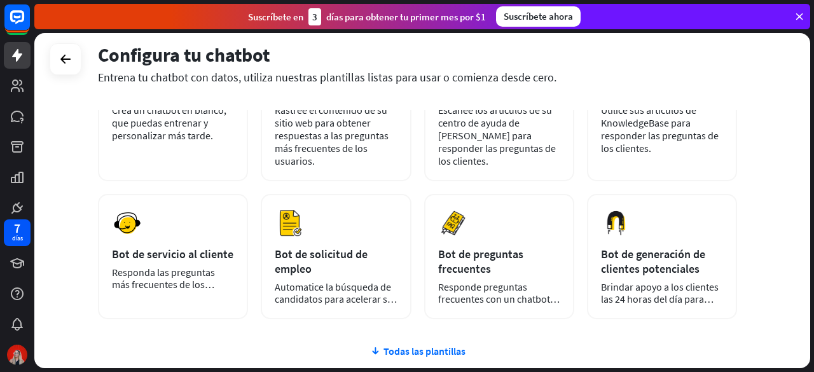 The image size is (814, 372). What do you see at coordinates (184, 55) in the screenshot?
I see `font: Configura tu chatbot` at bounding box center [184, 55].